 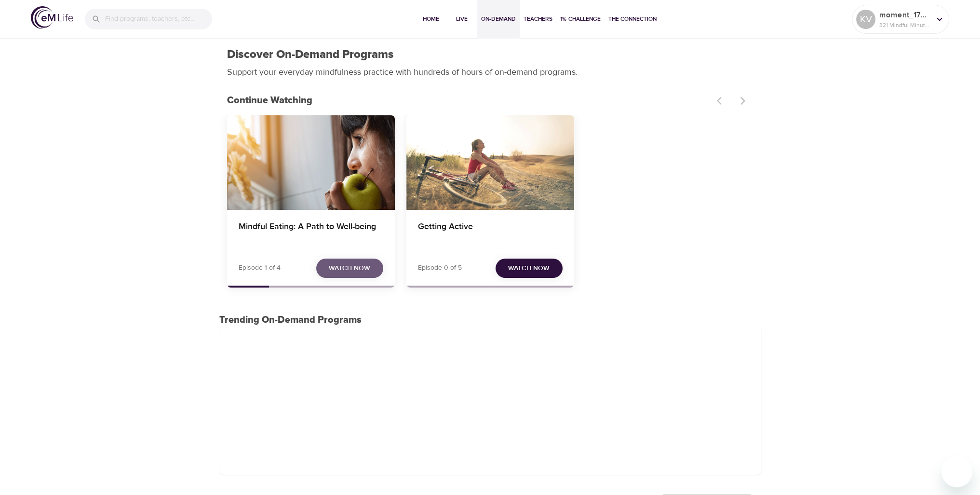 What do you see at coordinates (490, 163) in the screenshot?
I see `button: Getting Active` at bounding box center [490, 163].